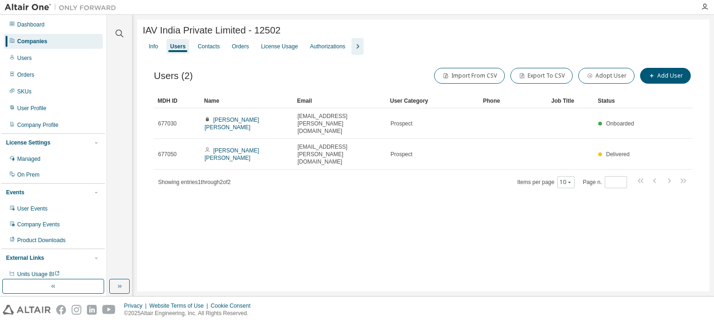  What do you see at coordinates (211, 30) in the screenshot?
I see `span: IAV India Private Limited - 12502` at bounding box center [211, 30].